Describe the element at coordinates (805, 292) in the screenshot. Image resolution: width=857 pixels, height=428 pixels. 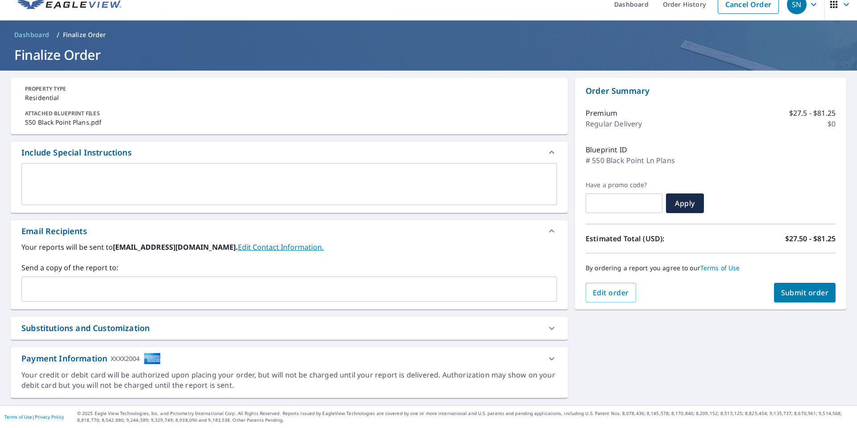
I see `button: Submit order` at that location.